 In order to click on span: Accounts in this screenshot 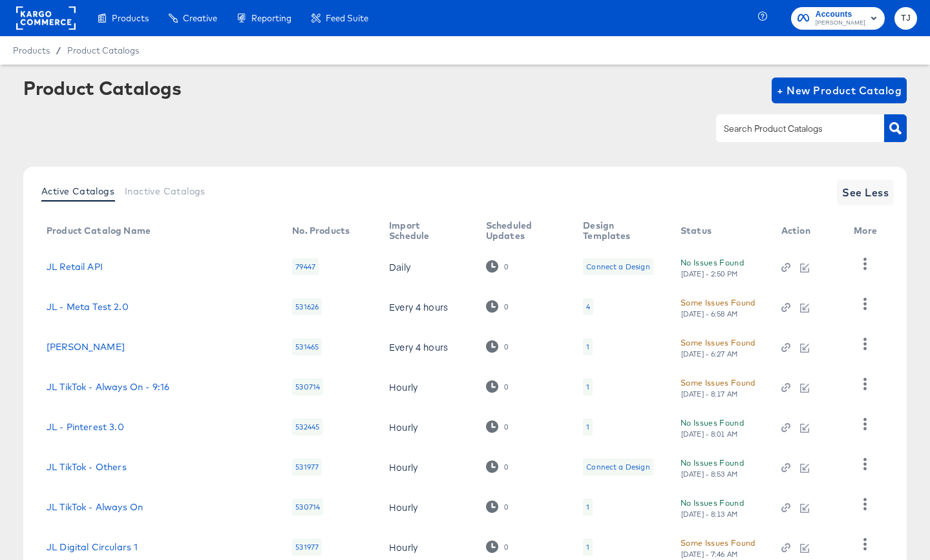, I will do `click(840, 14)`.